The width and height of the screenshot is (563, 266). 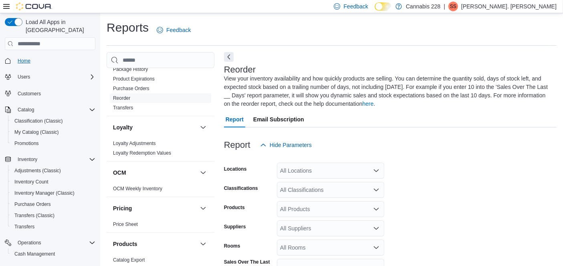 I want to click on label: Rooms, so click(x=232, y=246).